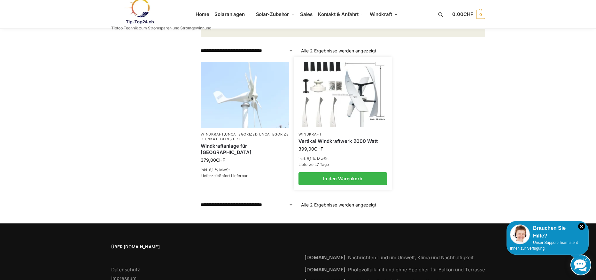 This screenshot has height=280, width=596. I want to click on a: Vertikal Windkraftwerk 2000 Watt, so click(343, 141).